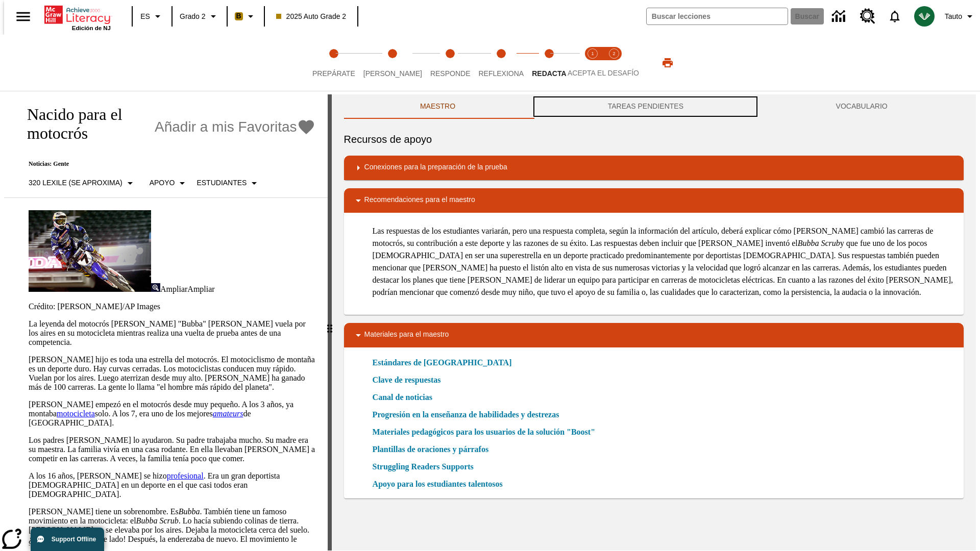 The image size is (980, 551). Describe the element at coordinates (246, 16) in the screenshot. I see `button: Boost El color de la clase es anaranjado claro. Cambiar el color de la clase.` at that location.